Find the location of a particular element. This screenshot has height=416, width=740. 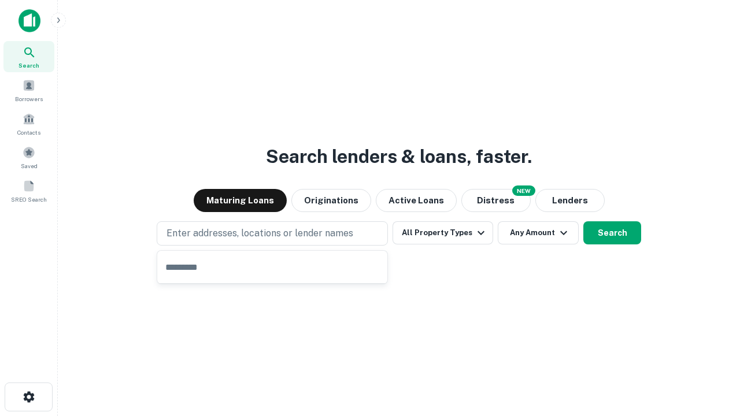

p: Enter addresses, locations or lender names is located at coordinates (259, 233).